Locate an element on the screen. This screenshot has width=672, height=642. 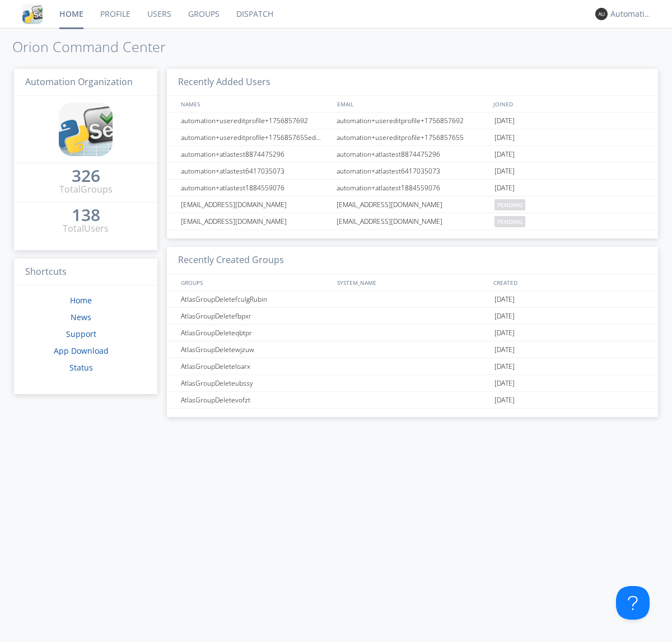
a: Home is located at coordinates (80, 300).